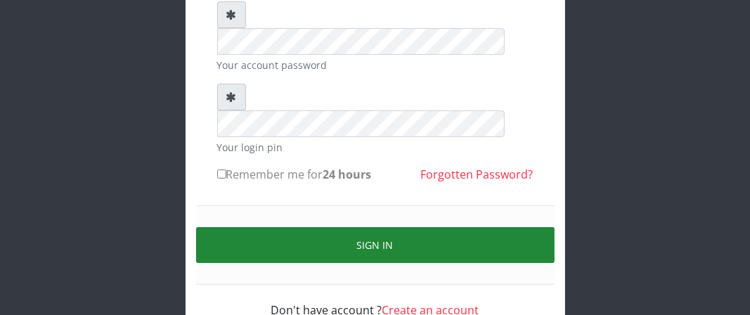 The image size is (750, 315). Describe the element at coordinates (222, 174) in the screenshot. I see `input: Remember me for24 hours` at that location.